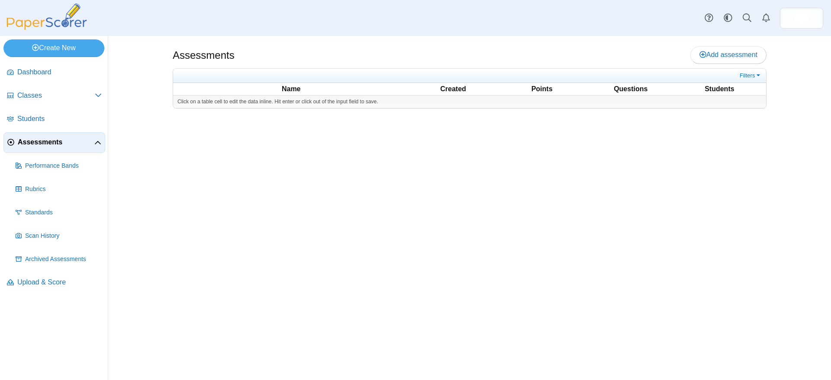 The image size is (831, 380). Describe the element at coordinates (802, 18) in the screenshot. I see `img: ps.8EHCIG3N8Vt7GEG8` at that location.